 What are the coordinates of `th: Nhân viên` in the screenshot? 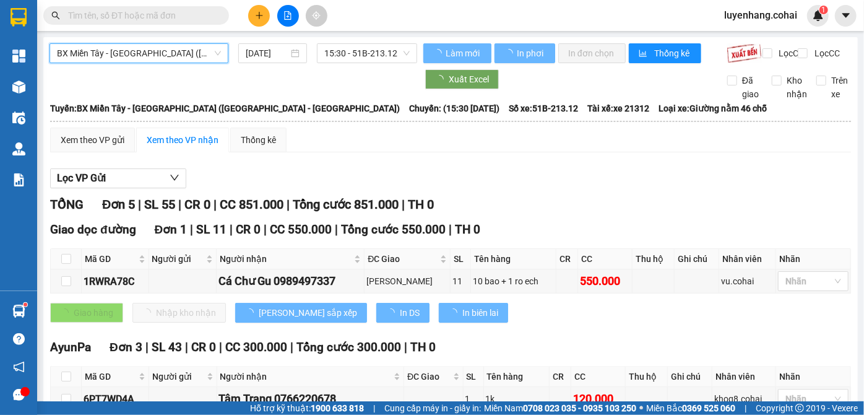 It's located at (747, 259).